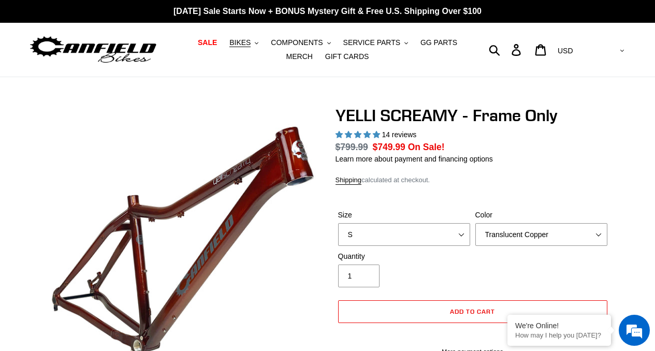 This screenshot has width=655, height=351. Describe the element at coordinates (439, 42) in the screenshot. I see `span: GG PARTS` at that location.